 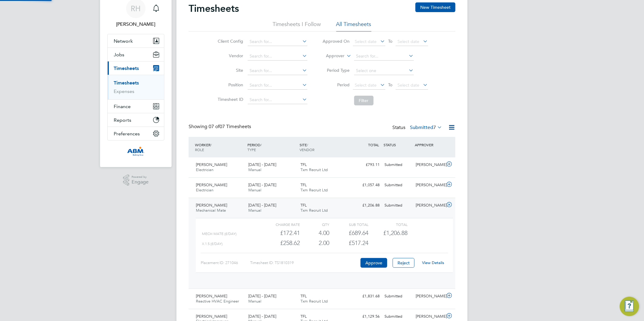 I want to click on a: Go to home page, so click(x=136, y=152).